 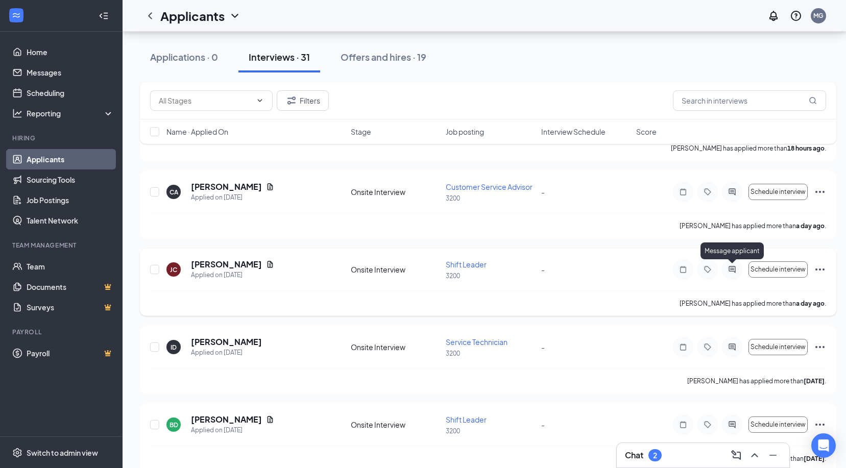 I want to click on button: Minimize, so click(x=773, y=455).